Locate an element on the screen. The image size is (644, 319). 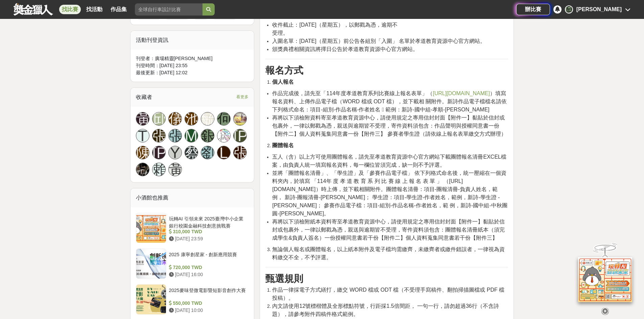
strong: 甄選規則 is located at coordinates (284, 279).